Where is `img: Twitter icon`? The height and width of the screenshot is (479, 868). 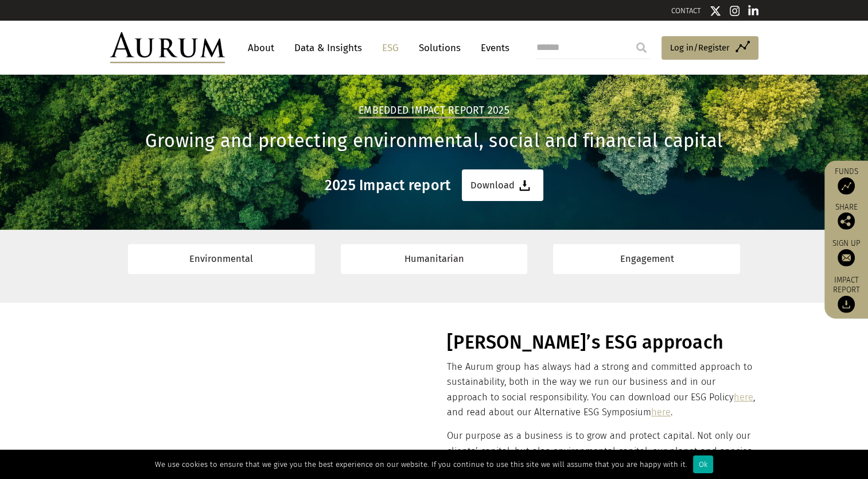
img: Twitter icon is located at coordinates (715, 11).